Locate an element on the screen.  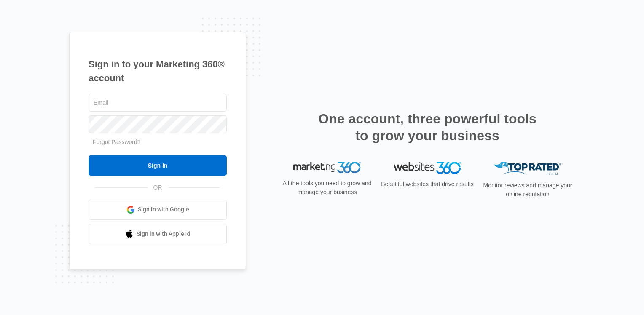
span: Sign in with Google is located at coordinates (163, 209).